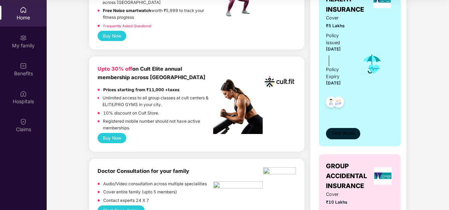  I want to click on img: svg+xml;base64,PHN2ZyBpZD0iSG9zcGl0YWxzIiB4bWxucz0iaHR0cDovL3d3dy53My5vcmcvMjAwMC9zdmciIHdpZHRoPS..., so click(23, 94).